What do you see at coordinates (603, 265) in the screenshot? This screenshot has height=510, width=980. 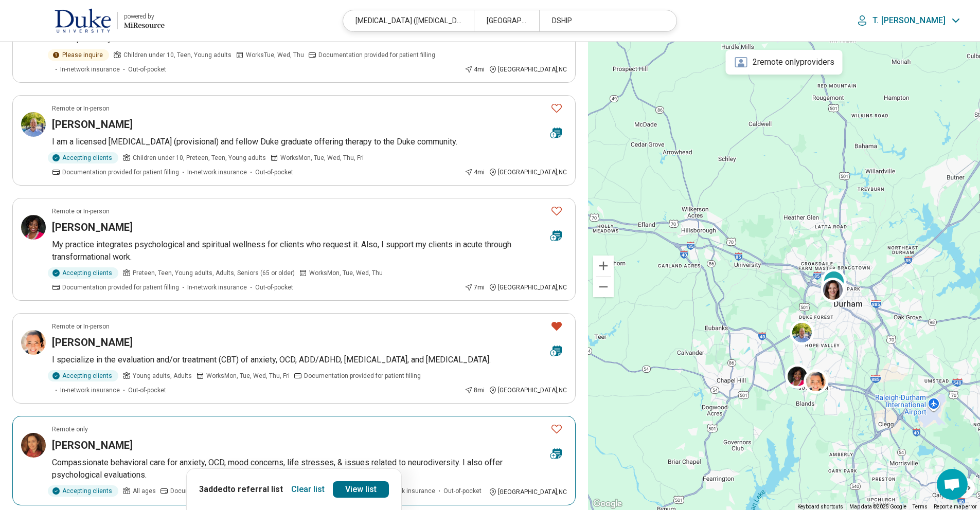 I see `button: Zoom in` at bounding box center [603, 265].